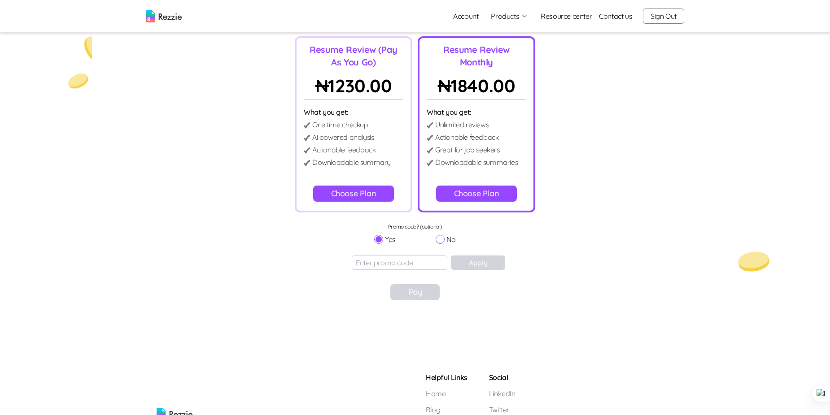 The image size is (830, 415). Describe the element at coordinates (446, 394) in the screenshot. I see `a: Home` at that location.